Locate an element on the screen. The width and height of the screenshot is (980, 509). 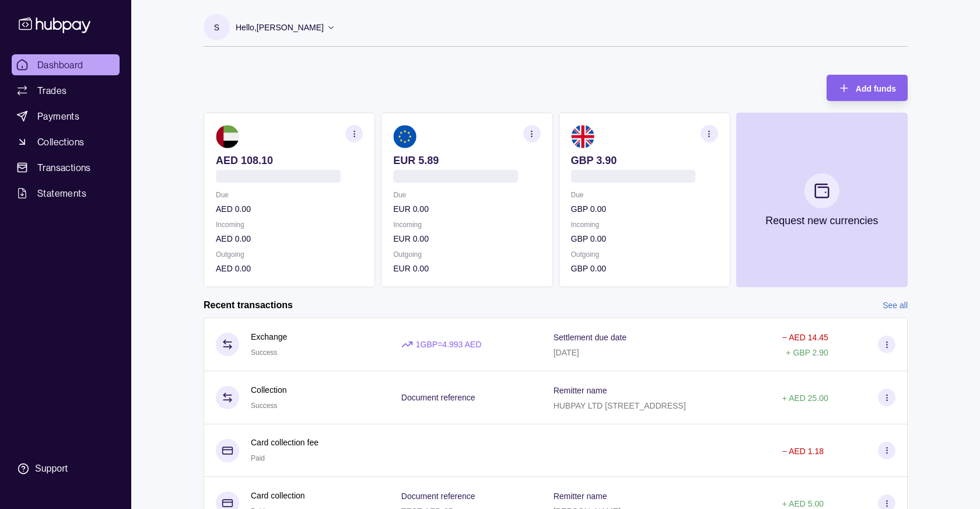
p: Exchange is located at coordinates (269, 337).